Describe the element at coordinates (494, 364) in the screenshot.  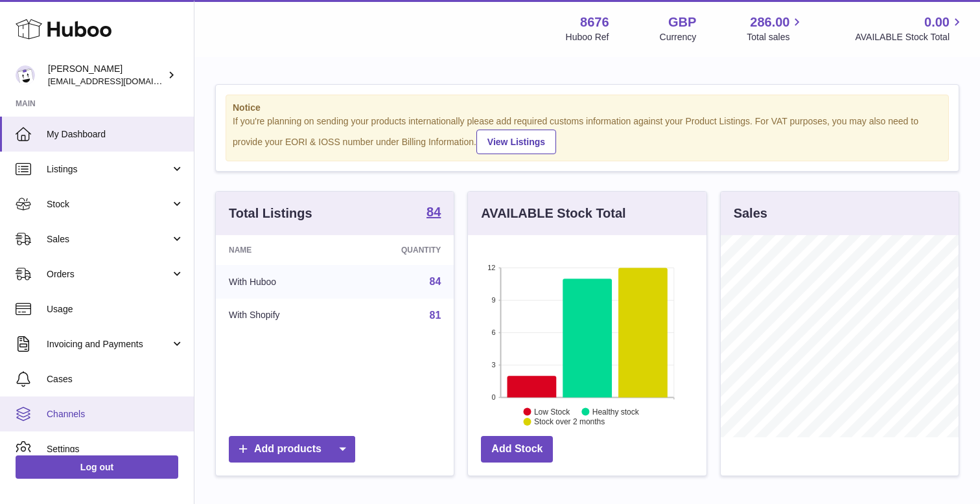
I see `text: 3` at that location.